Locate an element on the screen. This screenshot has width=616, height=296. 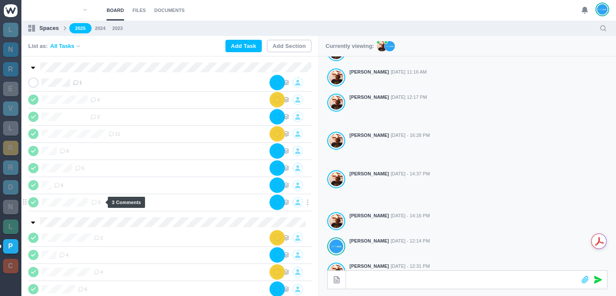
img: AL is located at coordinates (382, 46).